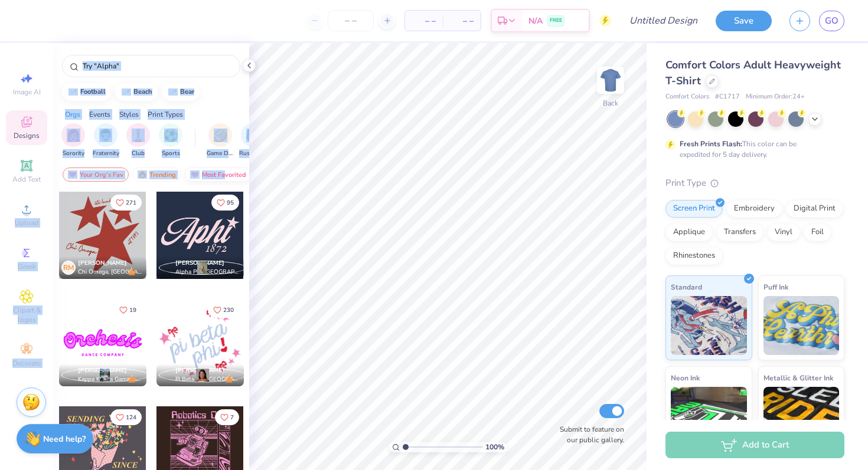 The height and width of the screenshot is (470, 868). I want to click on img: Club Image, so click(138, 135).